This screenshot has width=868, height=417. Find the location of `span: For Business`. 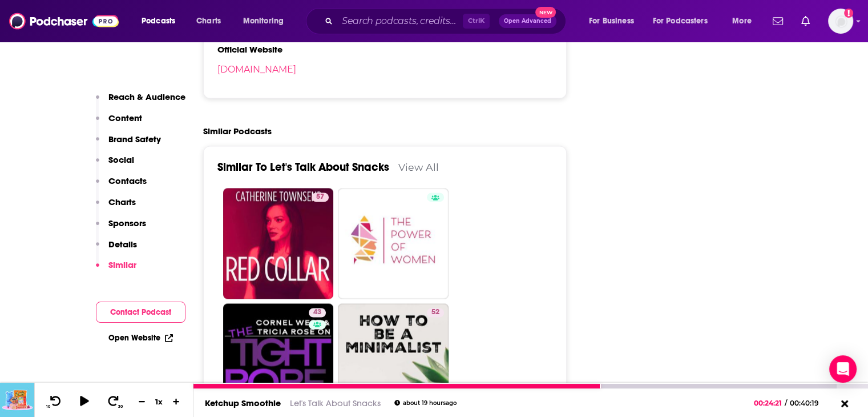

span: For Business is located at coordinates (611, 21).